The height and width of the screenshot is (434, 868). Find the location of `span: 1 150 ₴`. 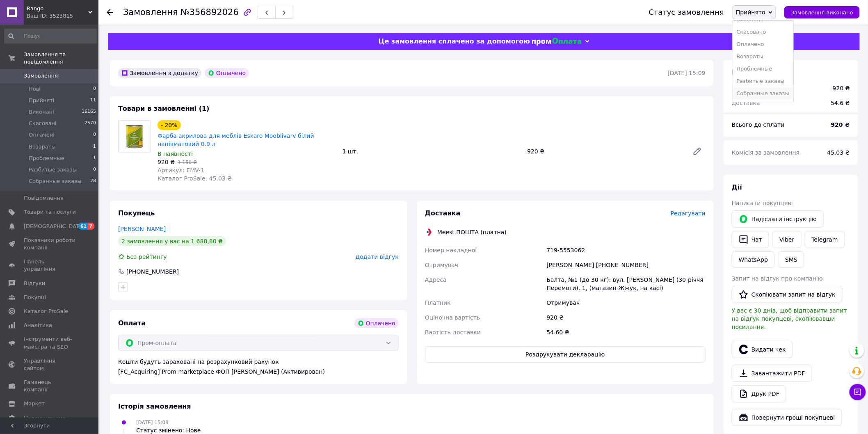

span: 1 150 ₴ is located at coordinates (187, 162).